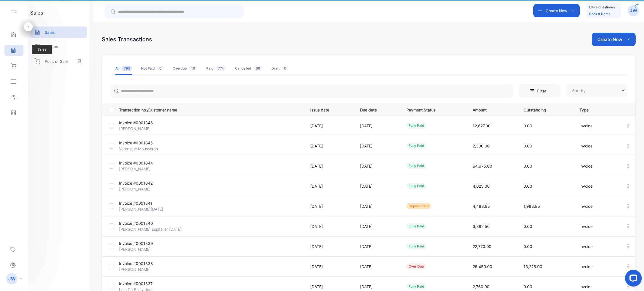  Describe the element at coordinates (216, 68) in the screenshot. I see `div: Paid` at that location.